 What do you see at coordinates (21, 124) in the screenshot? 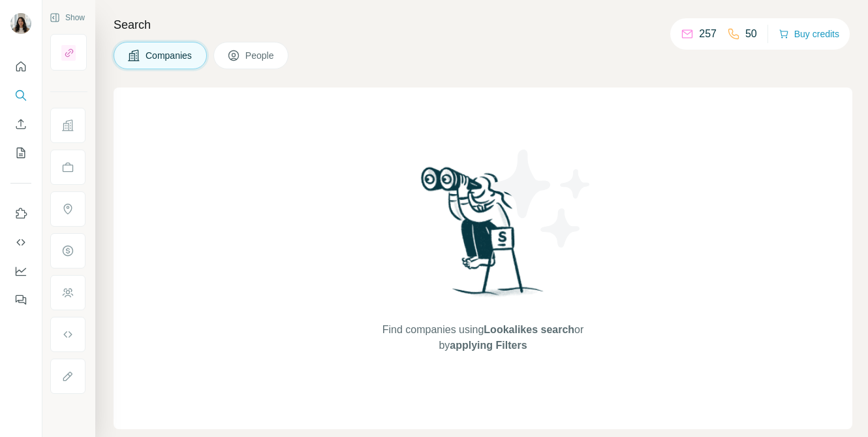
I see `button: Enrich CSV` at bounding box center [21, 124].